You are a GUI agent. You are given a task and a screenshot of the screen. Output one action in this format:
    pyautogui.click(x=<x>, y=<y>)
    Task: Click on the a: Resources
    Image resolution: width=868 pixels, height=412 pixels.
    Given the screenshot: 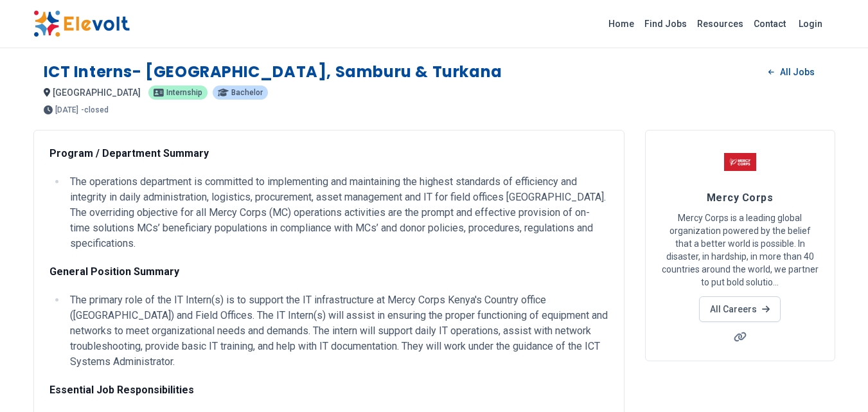 What is the action you would take?
    pyautogui.click(x=720, y=24)
    